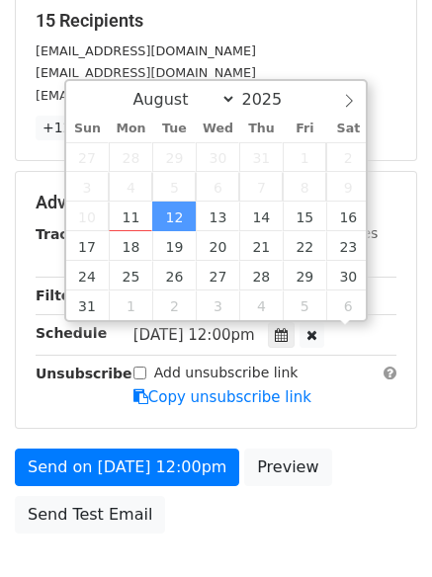 The width and height of the screenshot is (432, 577). I want to click on span: Thu, so click(261, 128).